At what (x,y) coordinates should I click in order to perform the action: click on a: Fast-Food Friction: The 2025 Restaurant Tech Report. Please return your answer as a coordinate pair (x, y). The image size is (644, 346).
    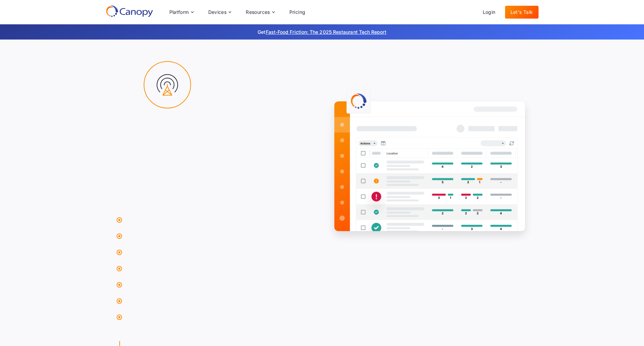
    Looking at the image, I should click on (326, 32).